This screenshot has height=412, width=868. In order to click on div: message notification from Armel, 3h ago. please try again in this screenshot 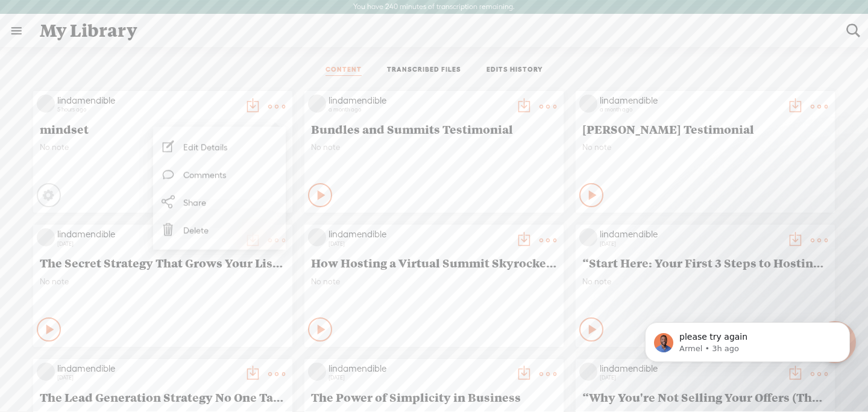, I will do `click(121, 45)`.